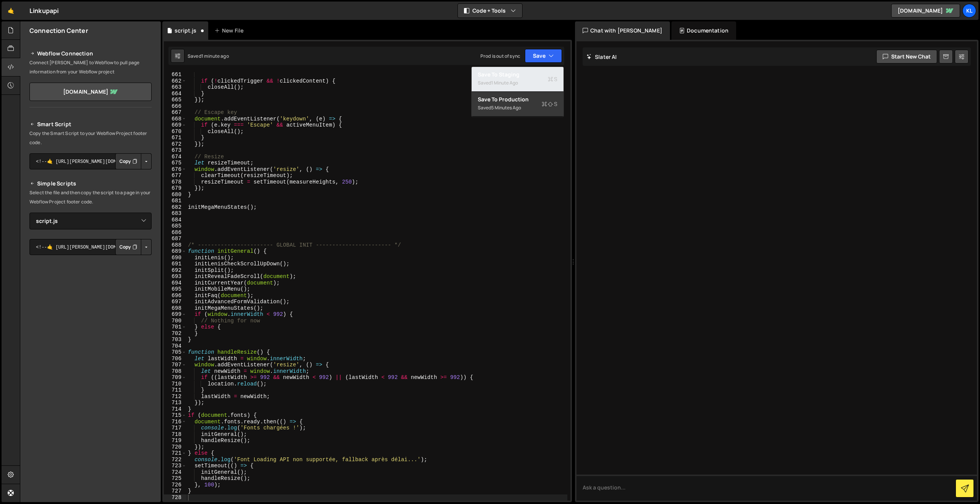 The height and width of the screenshot is (504, 980). I want to click on div: Save to Staging, so click(517, 74).